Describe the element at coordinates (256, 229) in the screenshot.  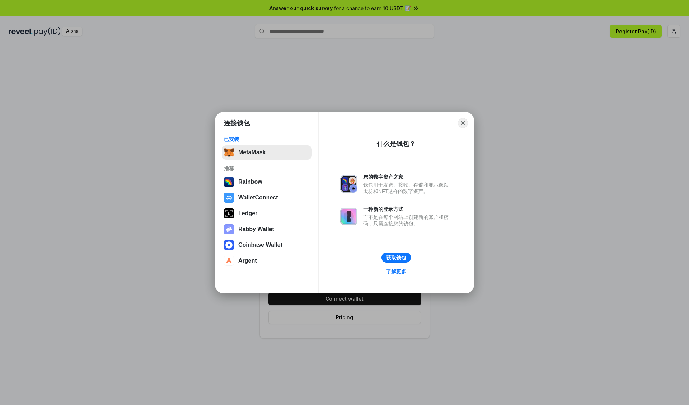
I see `div: Rabby Wallet` at that location.